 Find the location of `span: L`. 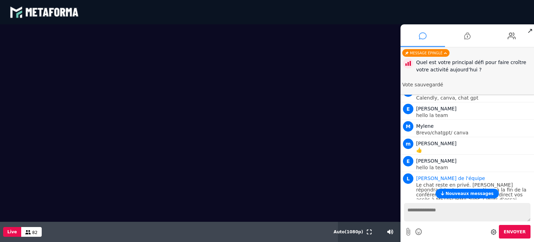

span: L is located at coordinates (408, 178).